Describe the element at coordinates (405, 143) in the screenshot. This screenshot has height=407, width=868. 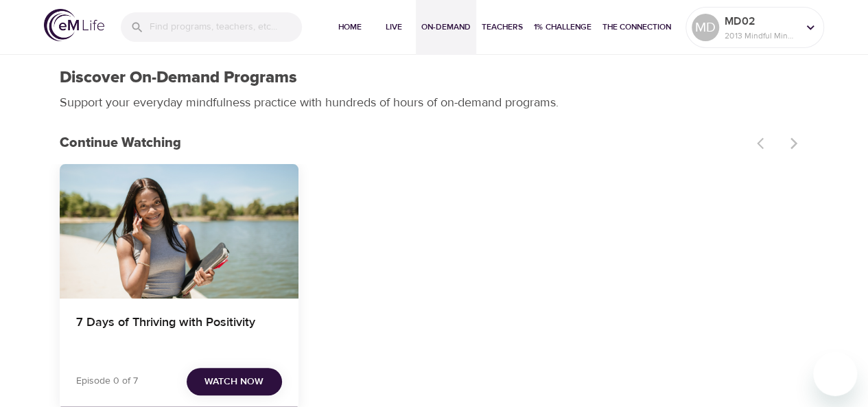
I see `h3: Continue Watching` at that location.